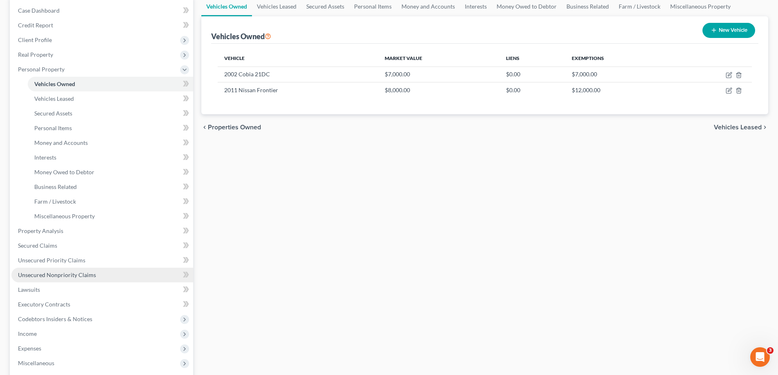 Image resolution: width=778 pixels, height=375 pixels. What do you see at coordinates (53, 128) in the screenshot?
I see `span: Personal Items` at bounding box center [53, 128].